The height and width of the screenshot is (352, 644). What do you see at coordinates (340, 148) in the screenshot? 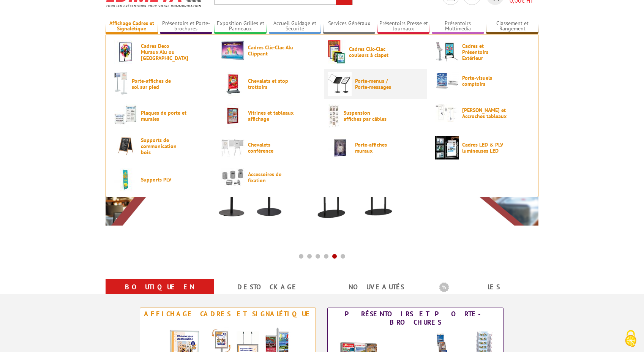
I see `img: Porte-affiches muraux` at bounding box center [340, 148].